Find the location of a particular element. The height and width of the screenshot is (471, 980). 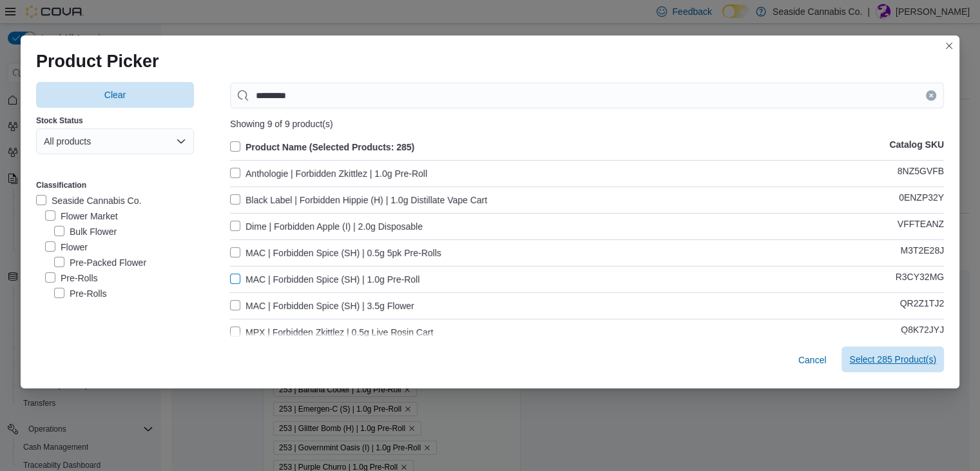

input: Use aria labels when no actual label is in use is located at coordinates (587, 96).